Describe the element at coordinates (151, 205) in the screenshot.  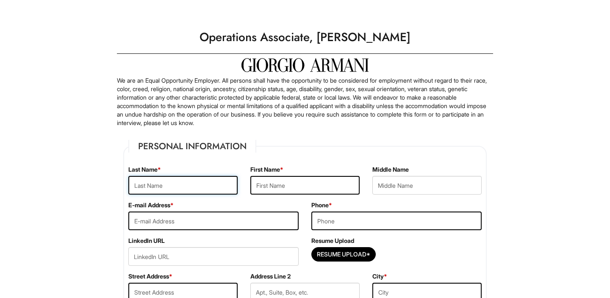
I see `label: E-mail Address` at that location.